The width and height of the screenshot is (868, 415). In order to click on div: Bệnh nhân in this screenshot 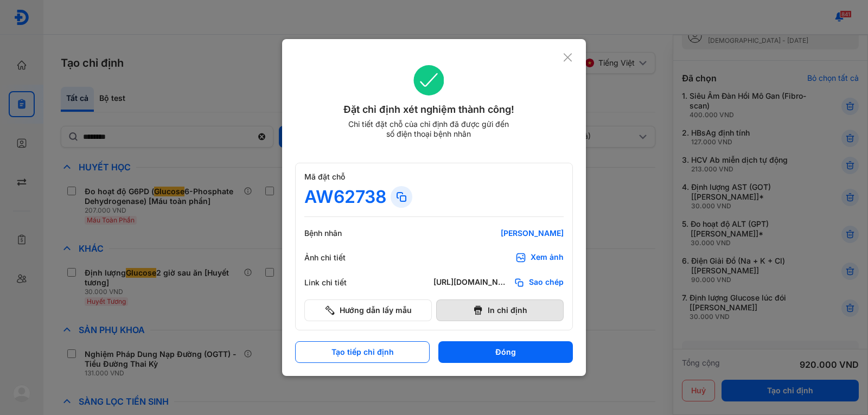, I will do `click(337, 233)`.